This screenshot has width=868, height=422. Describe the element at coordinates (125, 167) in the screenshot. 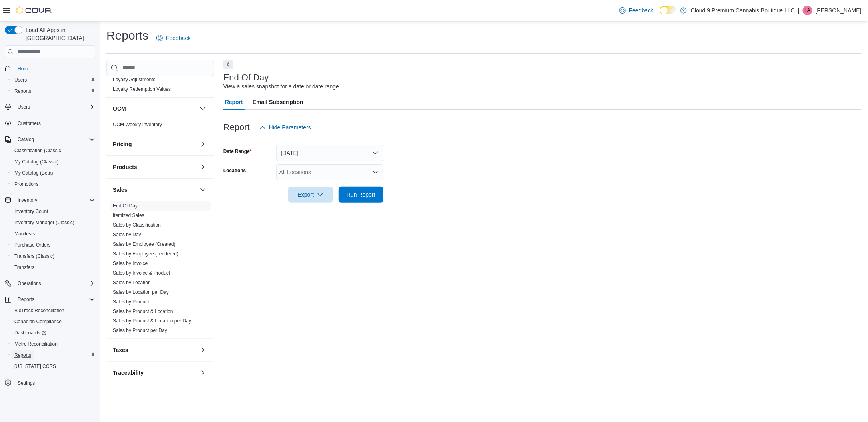

I see `h3: Products` at that location.